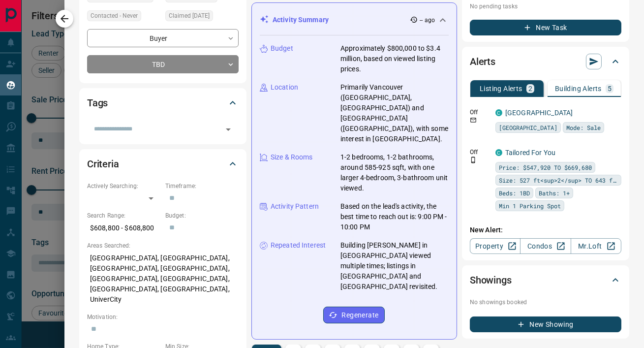 This screenshot has height=348, width=644. I want to click on svg: Push Notification Only, so click(474, 160).